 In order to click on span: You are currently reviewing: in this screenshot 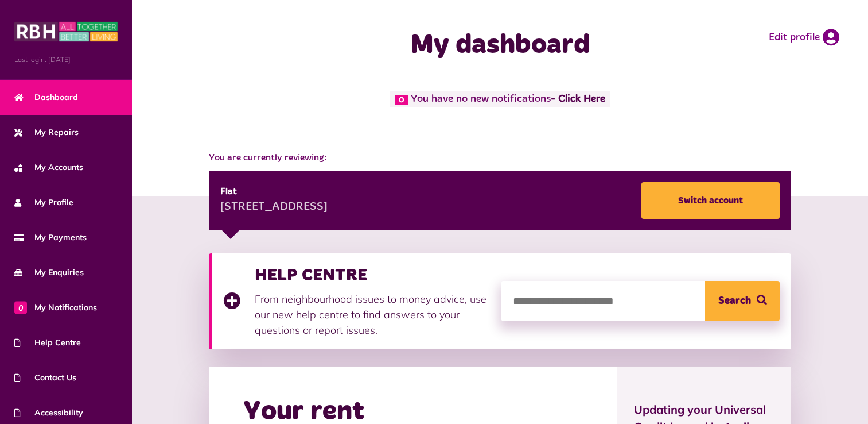, I will do `click(500, 158)`.